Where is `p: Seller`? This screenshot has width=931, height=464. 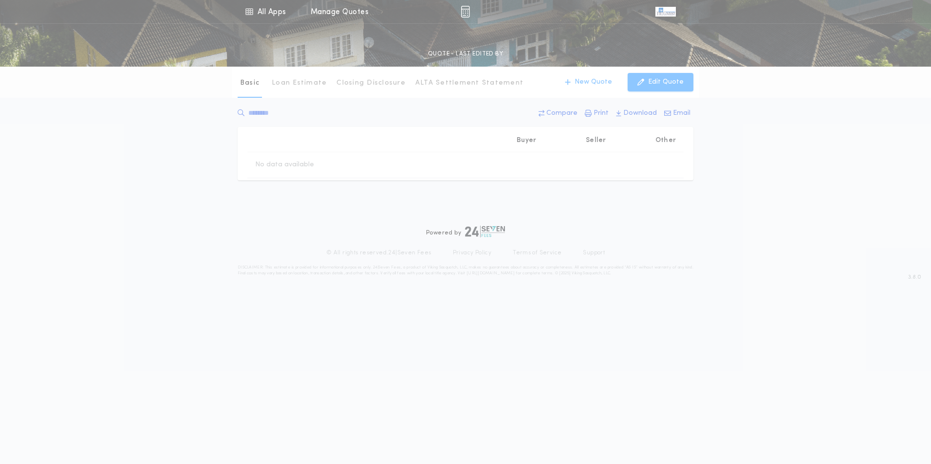 p: Seller is located at coordinates (596, 141).